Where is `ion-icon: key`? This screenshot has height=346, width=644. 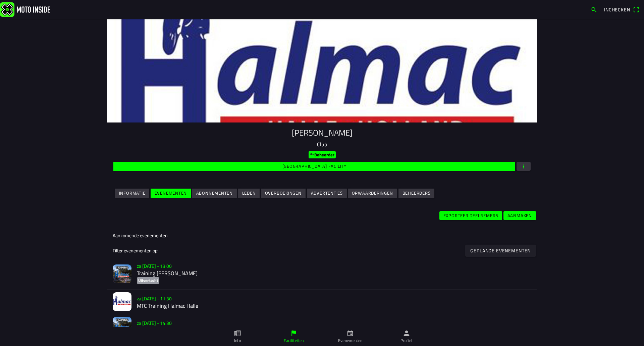 ion-icon: key is located at coordinates (312, 154).